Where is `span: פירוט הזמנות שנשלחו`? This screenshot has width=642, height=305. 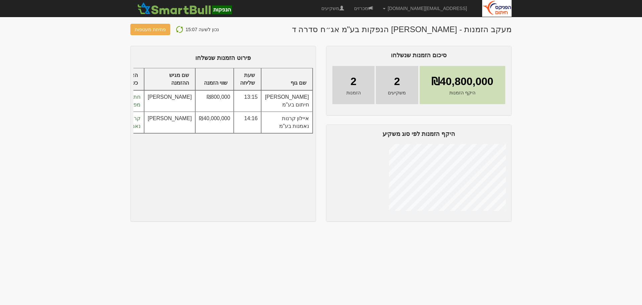 span: פירוט הזמנות שנשלחו is located at coordinates (223, 58).